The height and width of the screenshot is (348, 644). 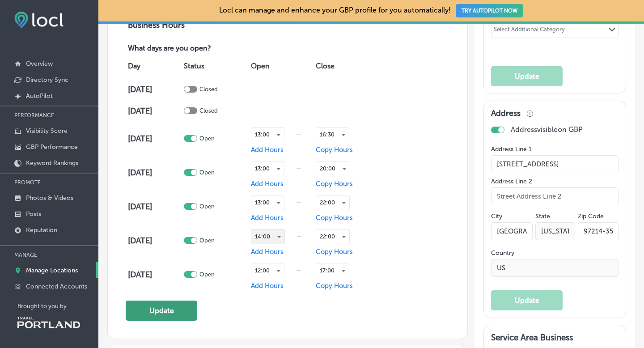 What do you see at coordinates (47, 131) in the screenshot?
I see `p: Visibility Score` at bounding box center [47, 131].